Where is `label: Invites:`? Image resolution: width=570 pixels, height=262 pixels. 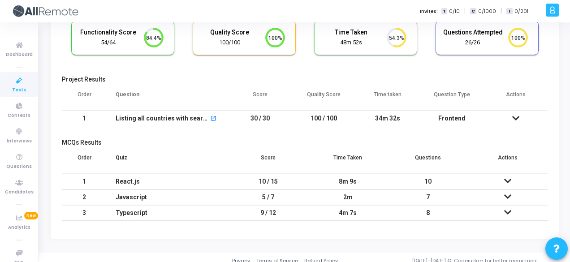
label: Invites: is located at coordinates (429, 11).